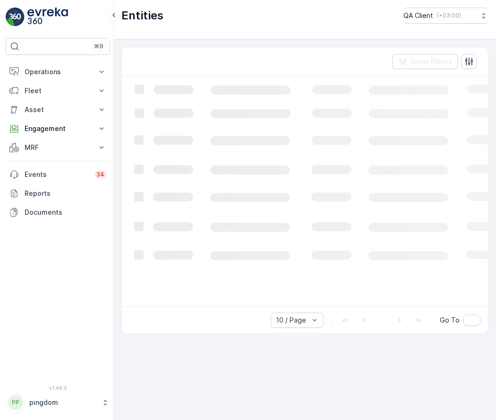 The height and width of the screenshot is (420, 496). I want to click on button: PPpingdom, so click(58, 402).